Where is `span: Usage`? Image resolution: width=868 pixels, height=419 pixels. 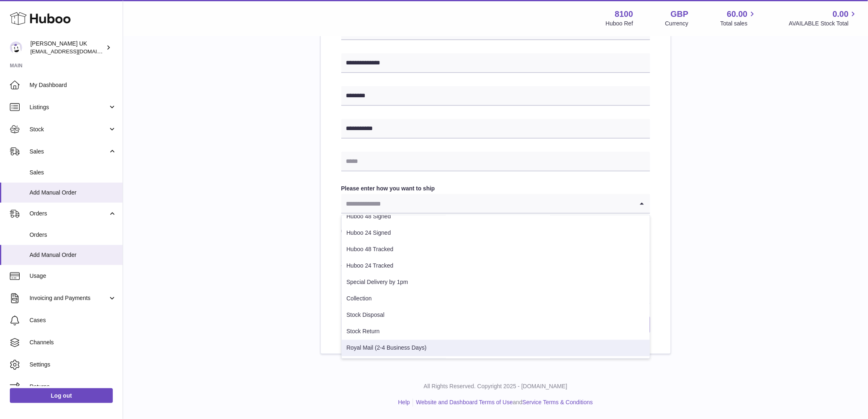
span: Usage is located at coordinates (73, 276).